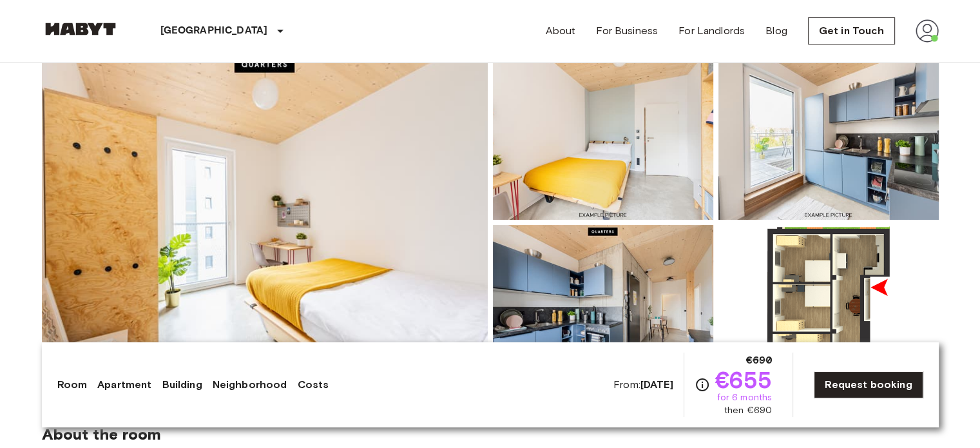 The image size is (980, 448). I want to click on a: Neighborhood, so click(250, 385).